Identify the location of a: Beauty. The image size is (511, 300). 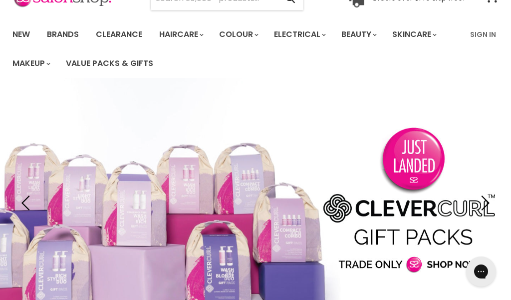
(359, 34).